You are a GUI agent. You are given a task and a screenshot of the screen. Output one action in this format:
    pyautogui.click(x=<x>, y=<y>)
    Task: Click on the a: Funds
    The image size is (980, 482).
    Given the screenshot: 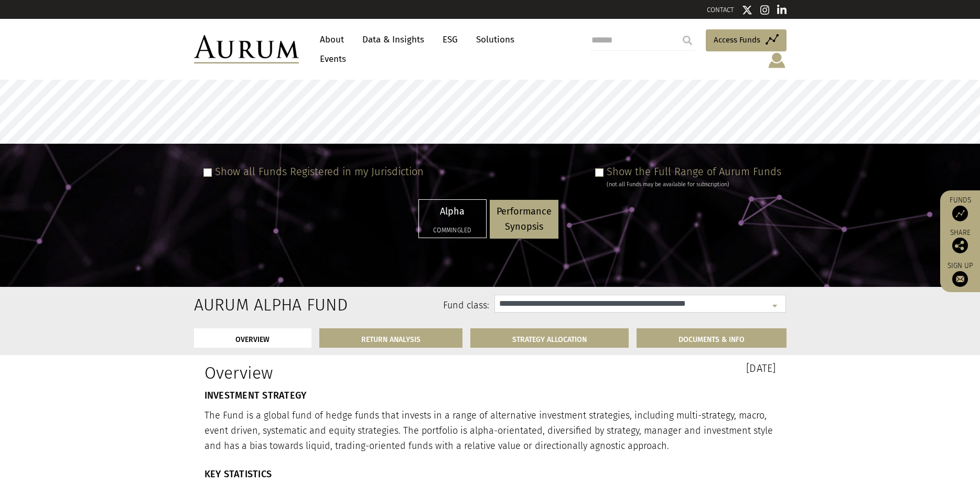 What is the action you would take?
    pyautogui.click(x=960, y=208)
    